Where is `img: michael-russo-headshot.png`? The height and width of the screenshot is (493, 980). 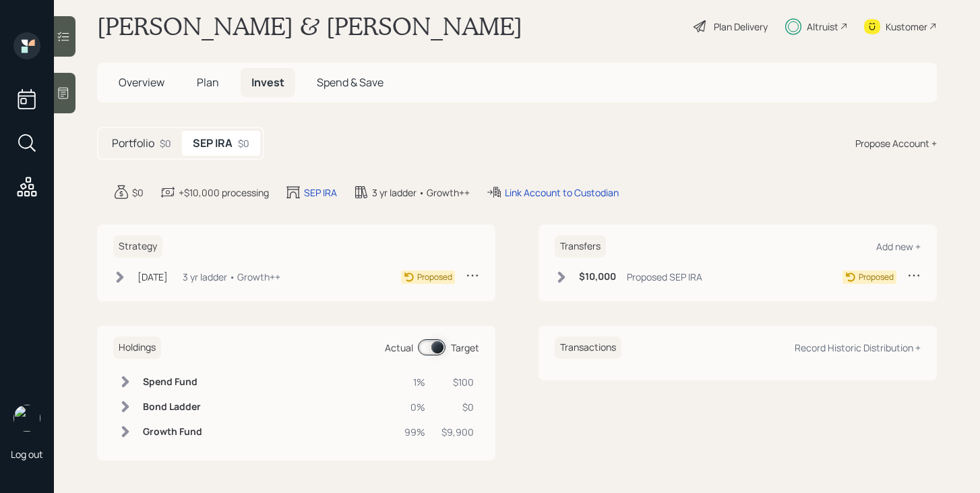 img: michael-russo-headshot.png is located at coordinates (27, 418).